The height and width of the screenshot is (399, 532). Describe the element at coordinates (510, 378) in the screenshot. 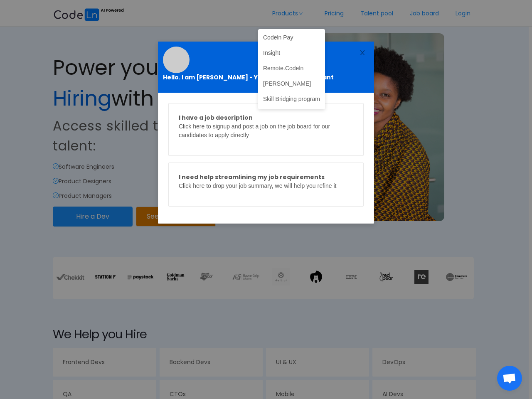

I see `a: Open chat` at that location.